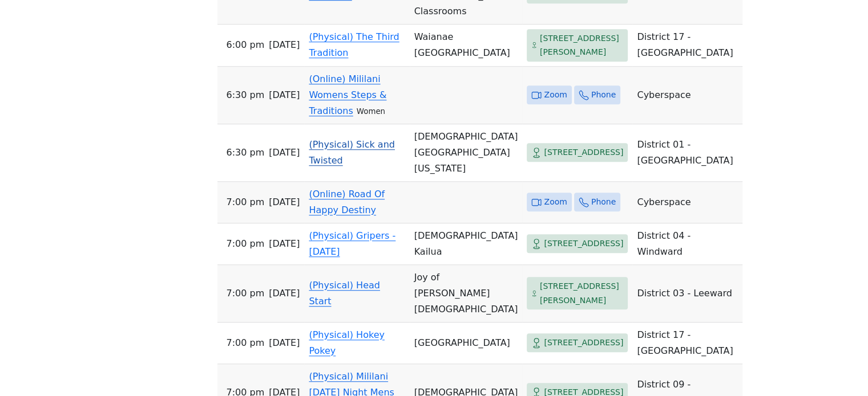 Image resolution: width=868 pixels, height=396 pixels. What do you see at coordinates (354, 45) in the screenshot?
I see `a: (Physical) The Third Tradition` at bounding box center [354, 45].